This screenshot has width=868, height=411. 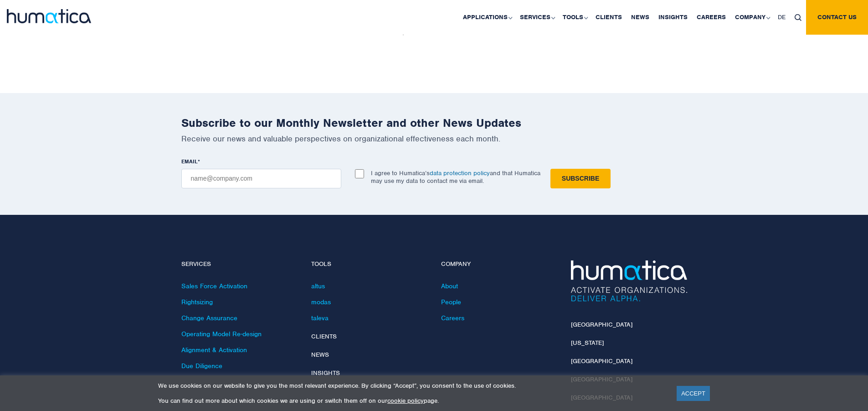 What do you see at coordinates (498, 264) in the screenshot?
I see `h4: Company` at bounding box center [498, 264].